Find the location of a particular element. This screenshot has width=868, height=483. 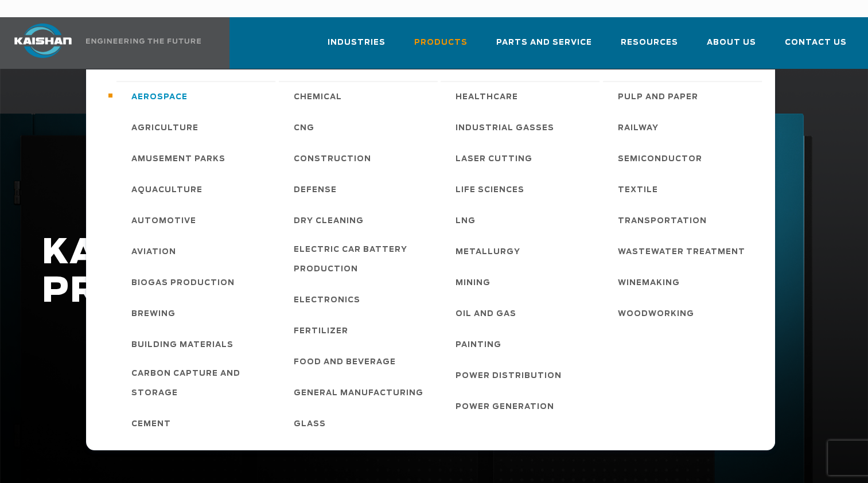

a: Industries is located at coordinates (356, 47).